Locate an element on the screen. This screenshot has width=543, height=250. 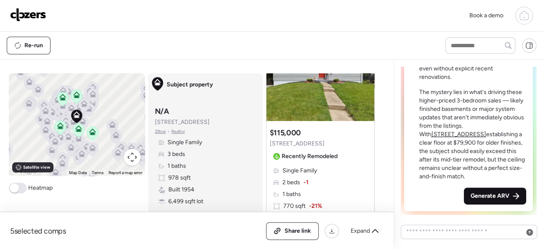
span: Zillow is located at coordinates (160, 131).